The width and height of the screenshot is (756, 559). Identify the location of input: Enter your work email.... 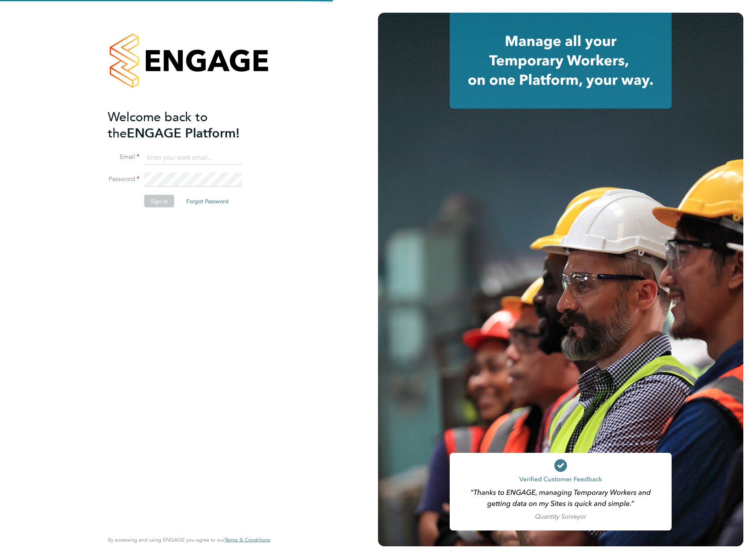
(193, 157).